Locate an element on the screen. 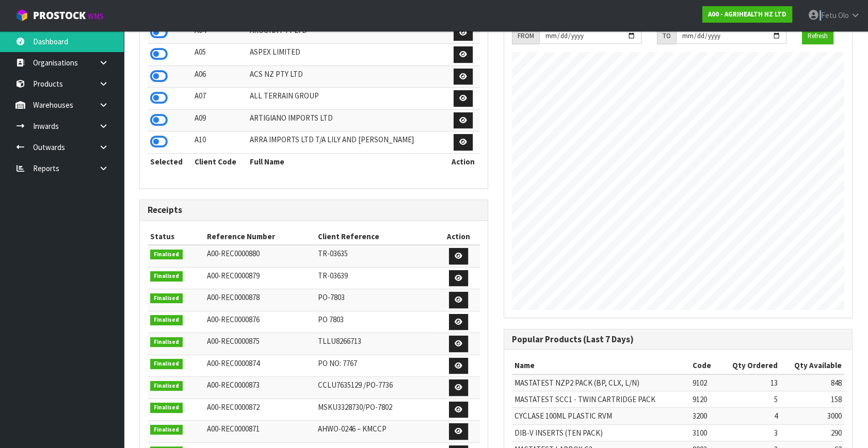 The image size is (868, 448). span: PO 7803 is located at coordinates (331, 319).